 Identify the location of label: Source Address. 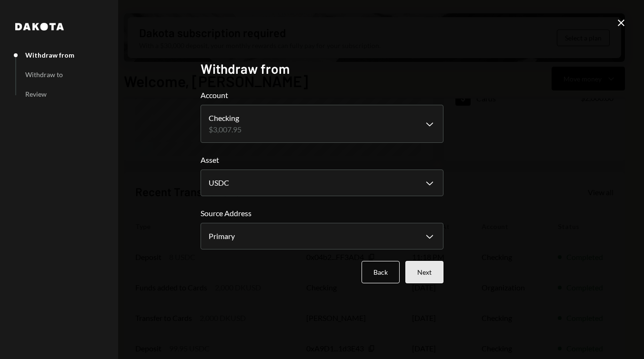
(322, 213).